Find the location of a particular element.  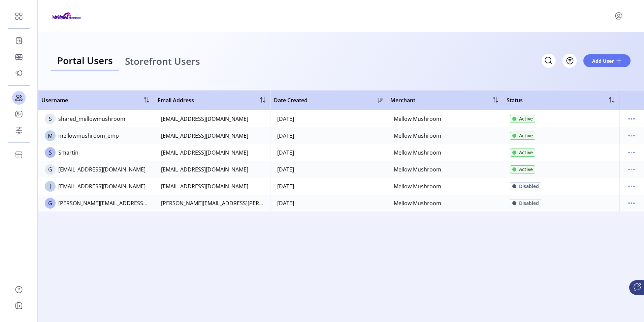

span: Status is located at coordinates (515, 100).